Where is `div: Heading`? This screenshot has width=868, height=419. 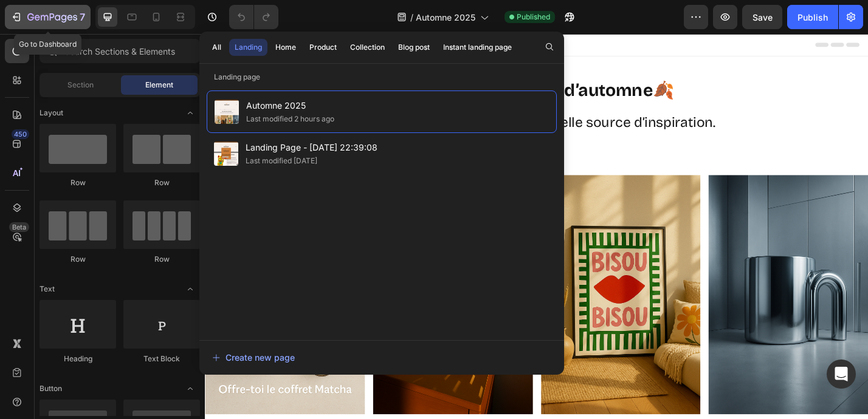 div: Heading is located at coordinates (78, 359).